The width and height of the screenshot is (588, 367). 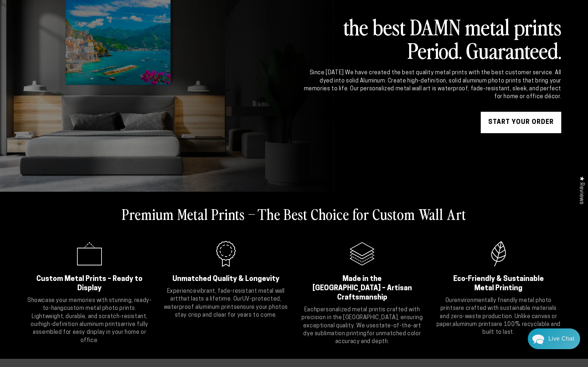 I want to click on span: We run on, so click(x=76, y=207).